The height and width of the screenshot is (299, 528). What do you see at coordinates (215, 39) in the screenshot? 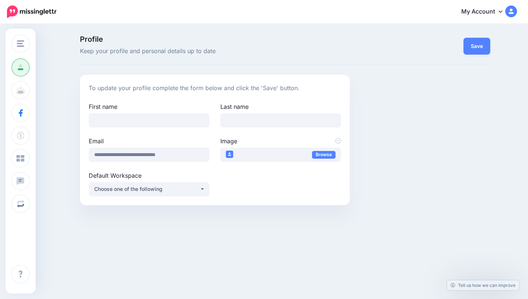
I see `span: Profile` at bounding box center [215, 39].